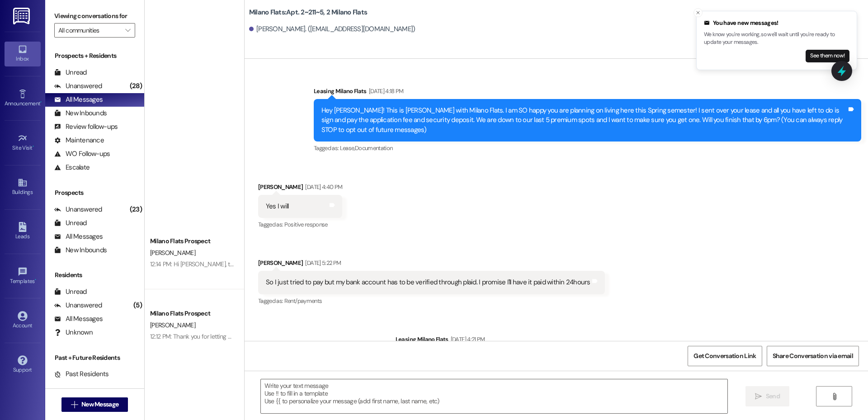  Describe the element at coordinates (89, 30) in the screenshot. I see `input: All communities` at that location.